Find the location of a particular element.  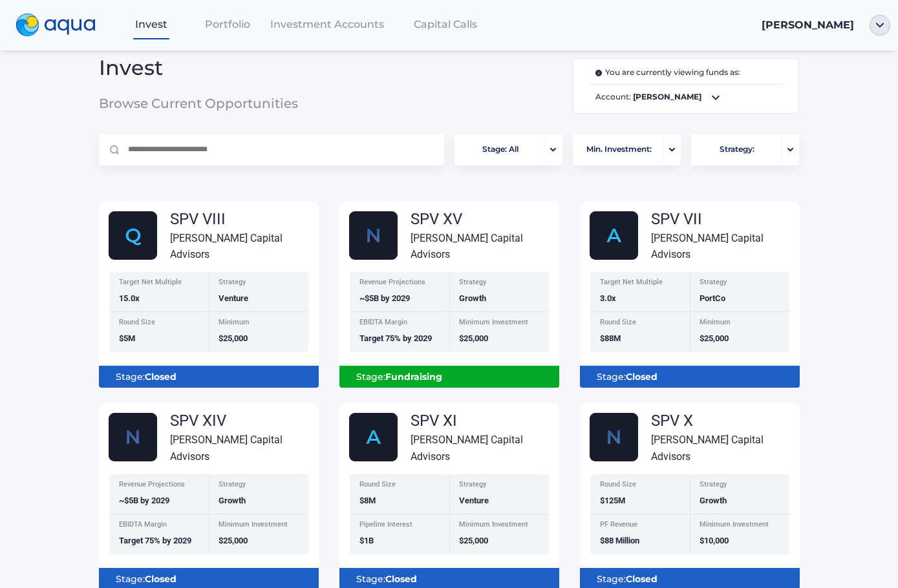

button: ellipse is located at coordinates (880, 25).